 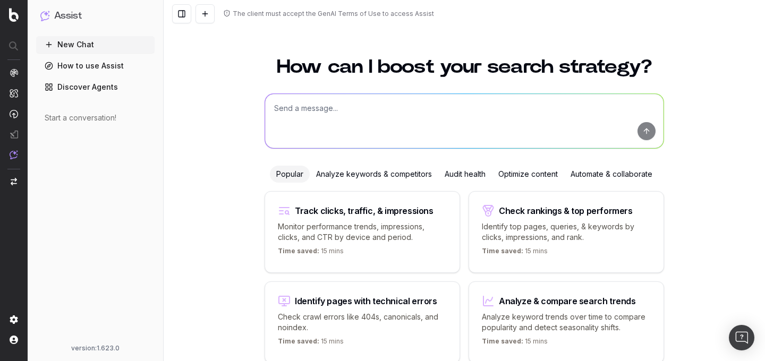 I want to click on a: Discover Agents, so click(x=95, y=87).